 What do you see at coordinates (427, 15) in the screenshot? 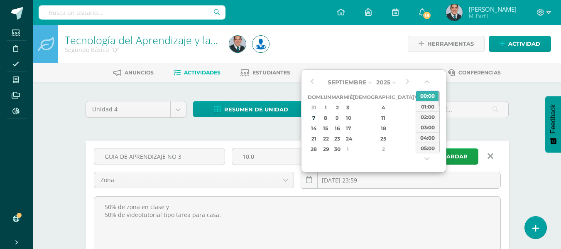
I see `span: 18` at bounding box center [427, 15].